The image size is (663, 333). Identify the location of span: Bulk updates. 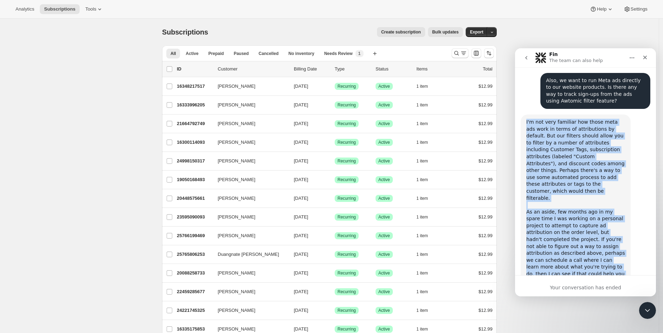
(445, 32).